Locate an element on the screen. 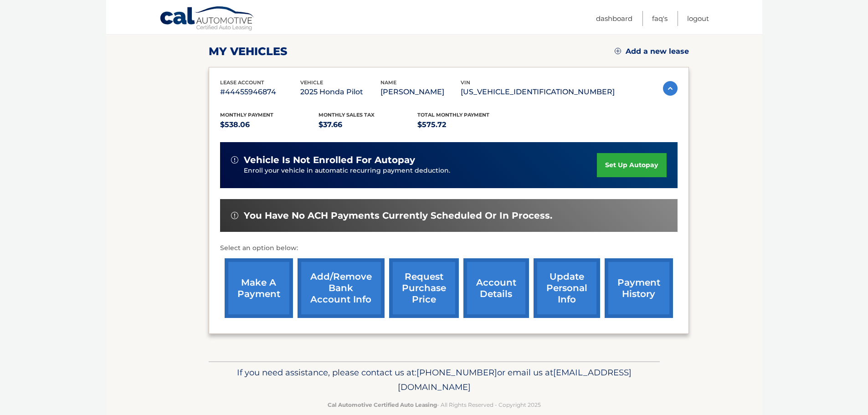 This screenshot has width=868, height=415. span: You have no ACH payments currently scheduled or in process. is located at coordinates (397, 215).